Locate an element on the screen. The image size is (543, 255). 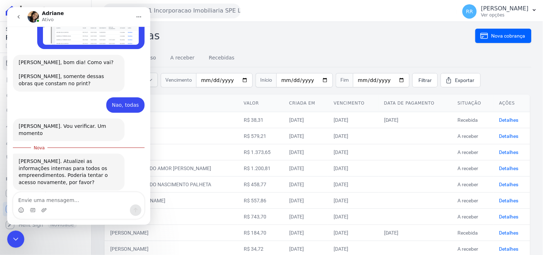
span: RR is located at coordinates (470, 11).